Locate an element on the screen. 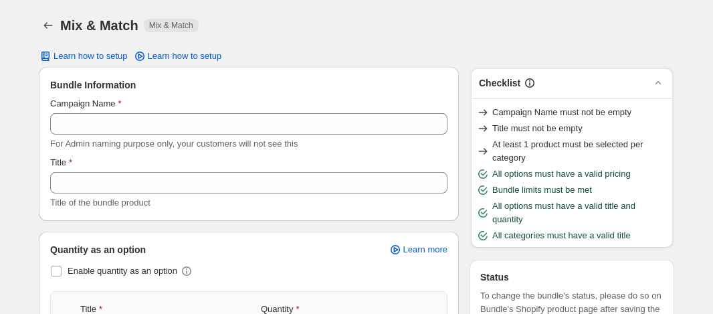  span: All options must have a valid pricing is located at coordinates (561, 174).